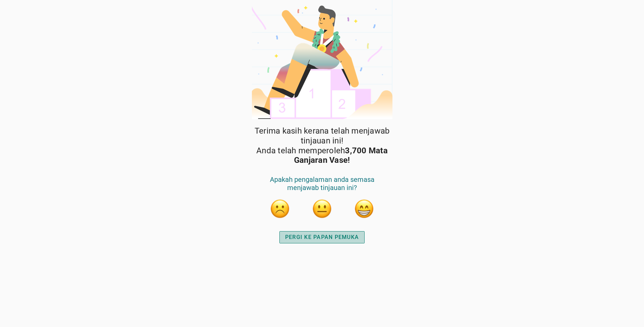 The width and height of the screenshot is (644, 327). What do you see at coordinates (322, 187) in the screenshot?
I see `div: Apakah pengalaman anda semasa menjawab tinjauan ini?` at bounding box center [322, 187].